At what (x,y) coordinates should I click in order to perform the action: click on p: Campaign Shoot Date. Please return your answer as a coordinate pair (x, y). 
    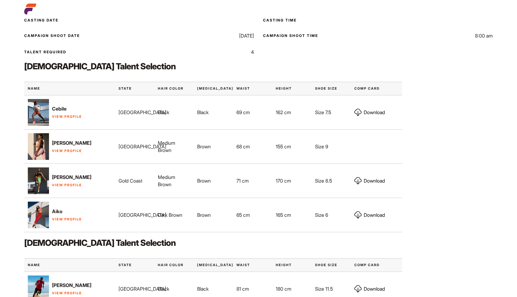
    Looking at the image, I should click on (52, 36).